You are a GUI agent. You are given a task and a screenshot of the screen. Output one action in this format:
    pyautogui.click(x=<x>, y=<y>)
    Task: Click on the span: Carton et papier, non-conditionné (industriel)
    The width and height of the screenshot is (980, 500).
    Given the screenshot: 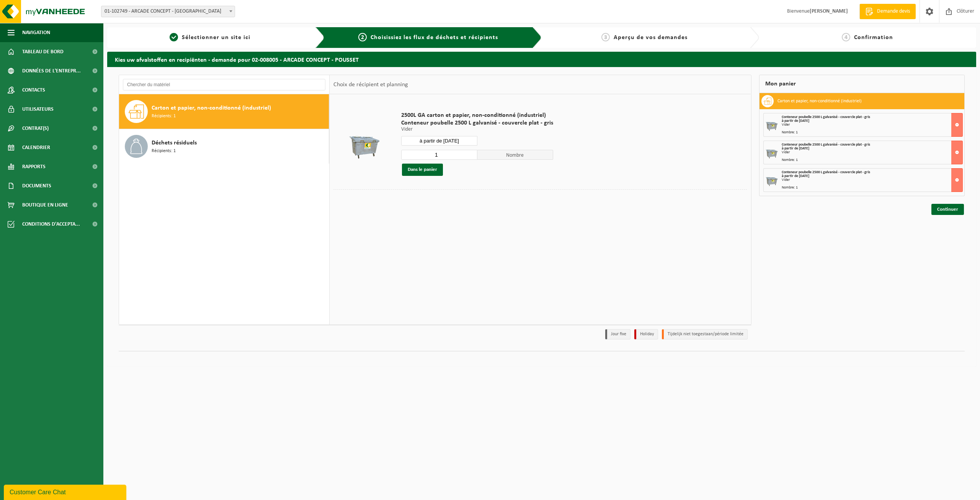 What is the action you would take?
    pyautogui.click(x=212, y=108)
    